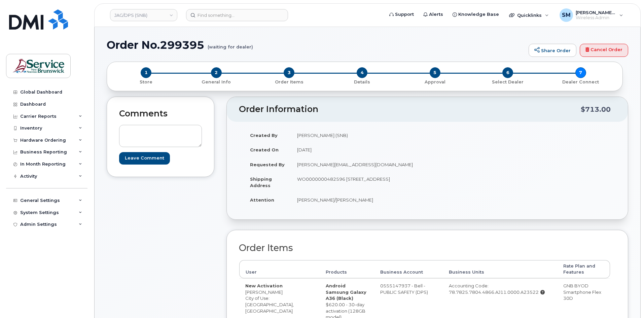  What do you see at coordinates (264, 136) in the screenshot?
I see `strong: Created By` at bounding box center [264, 136].